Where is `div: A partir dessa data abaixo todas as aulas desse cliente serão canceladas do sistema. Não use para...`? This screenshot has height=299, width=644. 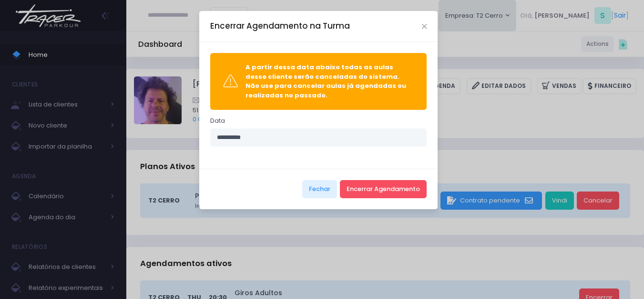 div: A partir dessa data abaixo todas as aulas desse cliente serão canceladas do sistema. Não use para... is located at coordinates (330, 81).